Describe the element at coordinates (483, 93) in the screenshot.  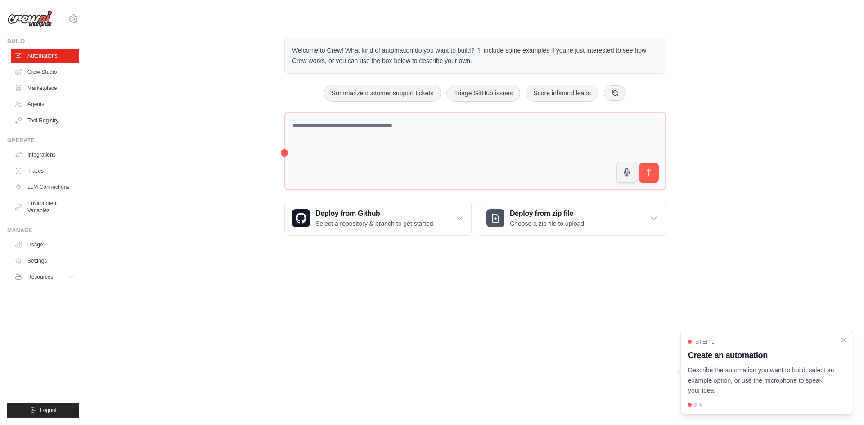
I see `button: Triage GitHub issues` at that location.